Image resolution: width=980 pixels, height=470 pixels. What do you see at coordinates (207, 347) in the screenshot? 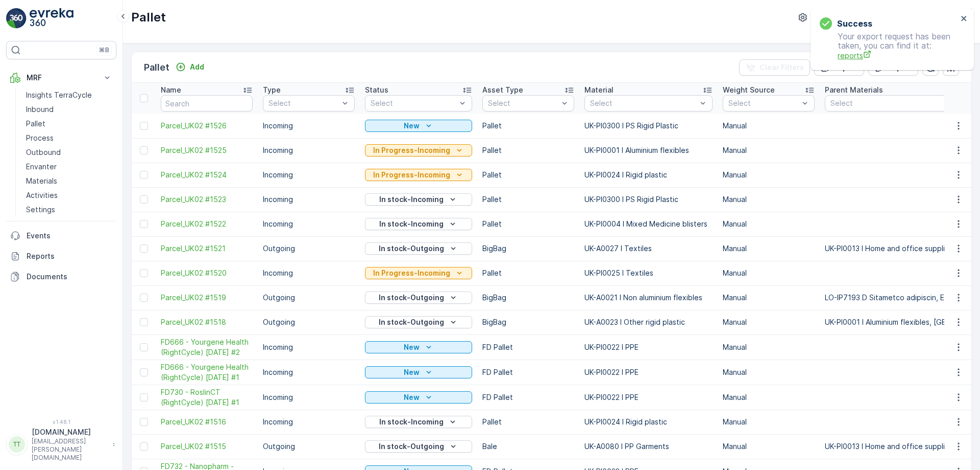
I see `a: FD666 - Yourgene Health (RightCycle) 21.08.2025 #2` at bounding box center [207, 347].